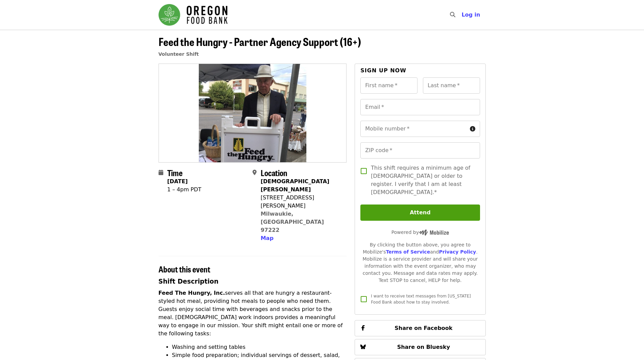 Image resolution: width=644 pixels, height=360 pixels. I want to click on img: Feed the Hungry - Partner Agency Support (16+) organized by Oregon Food Bank, so click(252, 113).